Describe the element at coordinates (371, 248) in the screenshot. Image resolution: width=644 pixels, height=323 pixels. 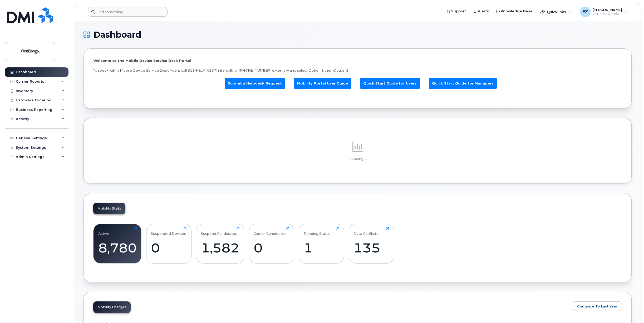
I see `div: 135` at that location.